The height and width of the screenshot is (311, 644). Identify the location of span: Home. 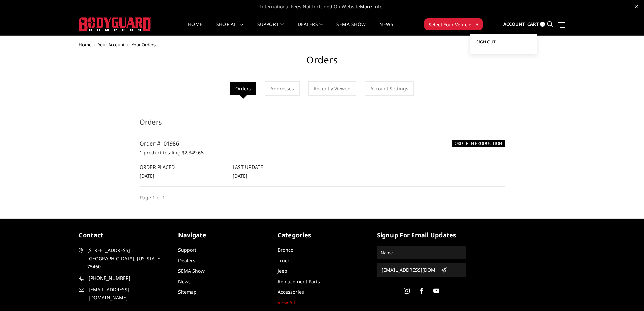
(85, 44).